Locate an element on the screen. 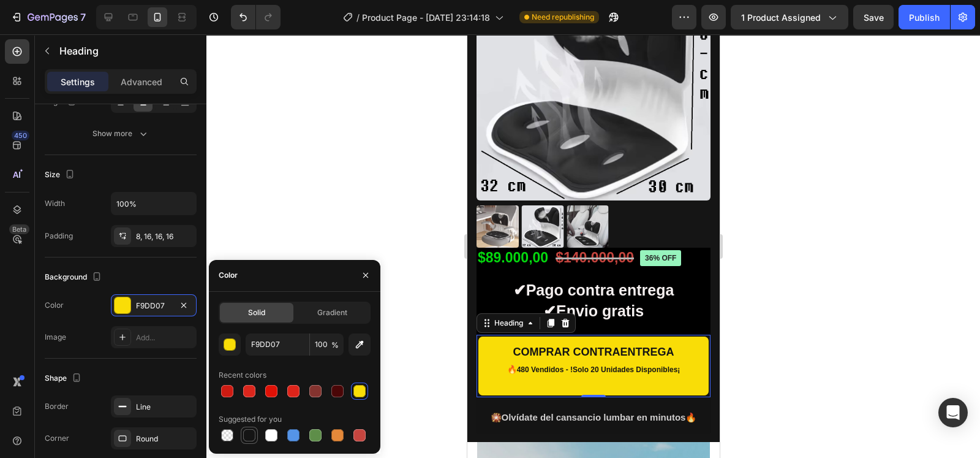  button: 7 is located at coordinates (48, 17).